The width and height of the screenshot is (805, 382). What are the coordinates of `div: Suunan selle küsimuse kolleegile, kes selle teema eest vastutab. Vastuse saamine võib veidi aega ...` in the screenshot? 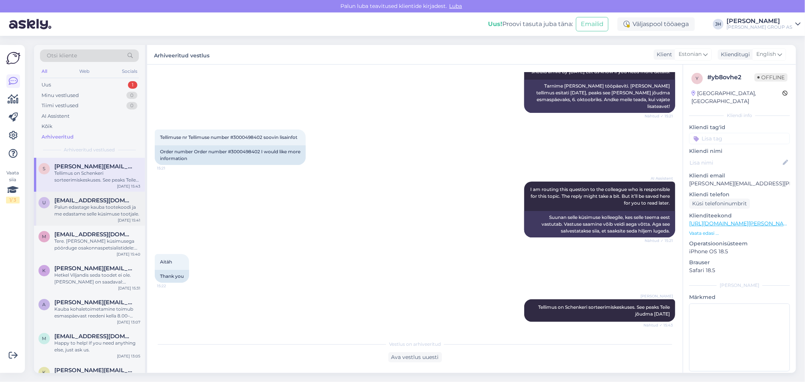 It's located at (599, 224).